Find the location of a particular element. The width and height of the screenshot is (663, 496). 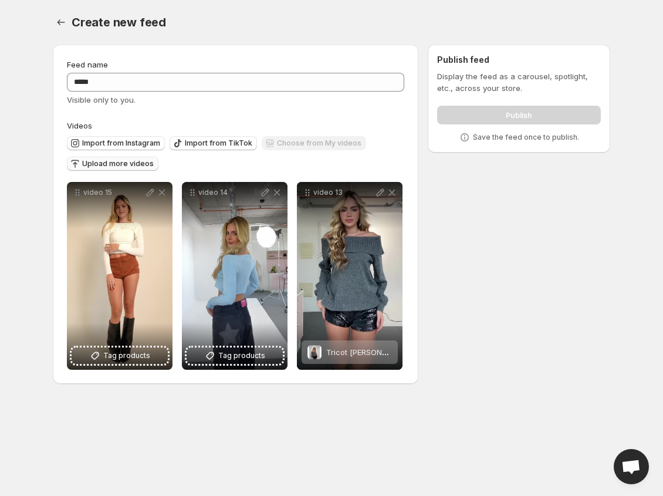

p: Display the feed as a carousel, spotlight, etc., across your store. is located at coordinates (519, 82).